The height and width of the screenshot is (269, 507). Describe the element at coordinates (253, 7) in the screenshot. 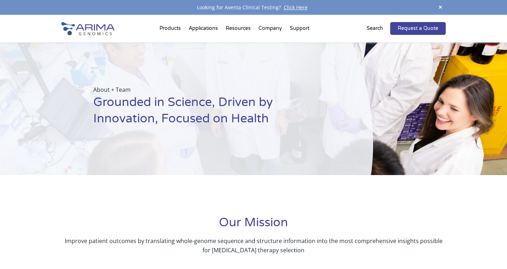

I see `div: Looking for Aventa Clinical Testing?` at that location.